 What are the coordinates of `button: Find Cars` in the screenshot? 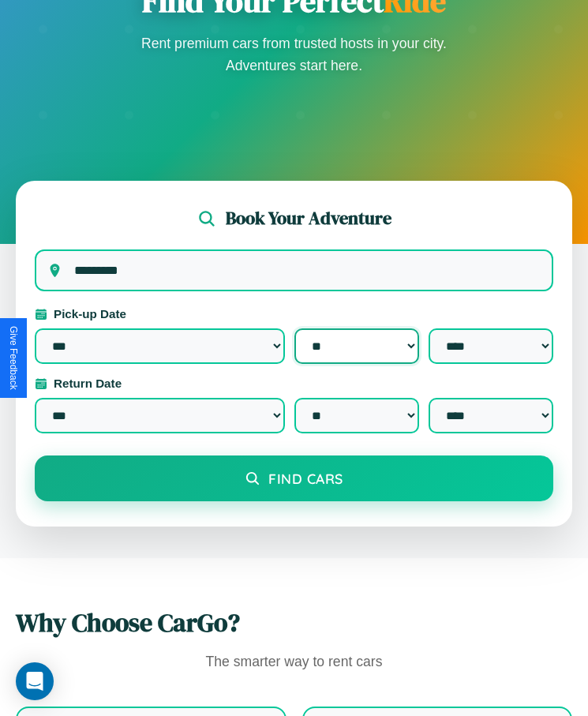 It's located at (294, 478).